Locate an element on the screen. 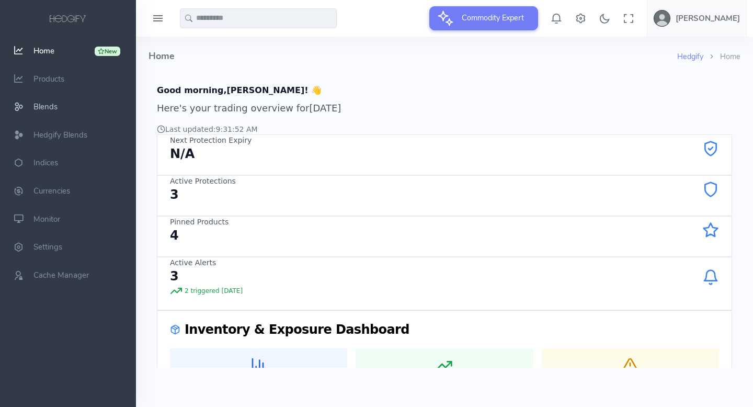 Image resolution: width=753 pixels, height=407 pixels. a: Commodity Expert is located at coordinates (484, 18).